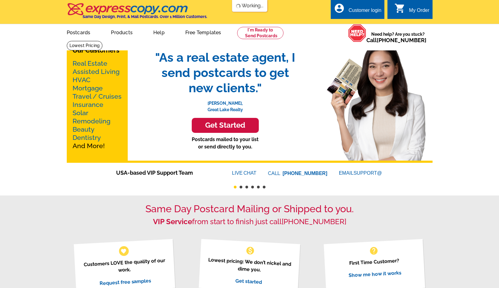 The width and height of the screenshot is (499, 288). I want to click on a: HVAC, so click(81, 80).